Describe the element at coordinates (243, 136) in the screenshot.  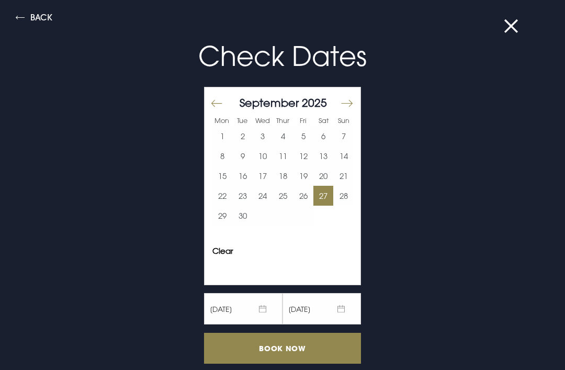
I see `button: 2` at that location.